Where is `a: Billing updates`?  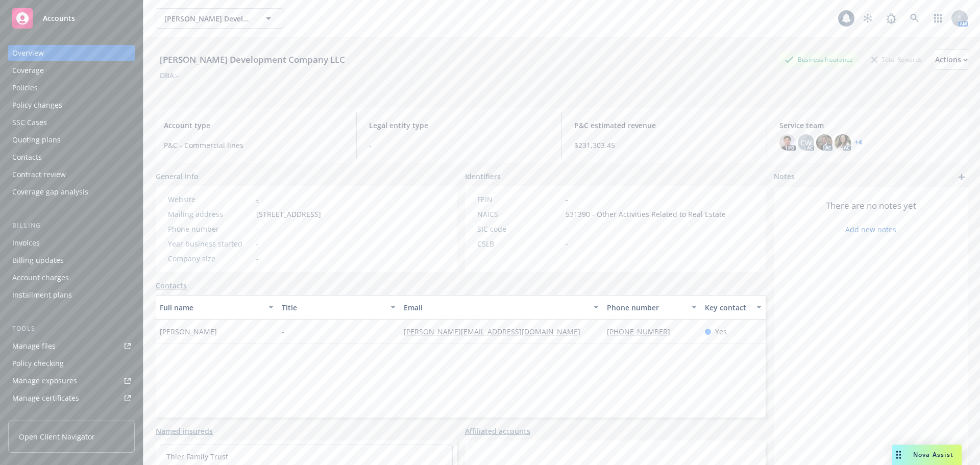
a: Billing updates is located at coordinates (71, 261).